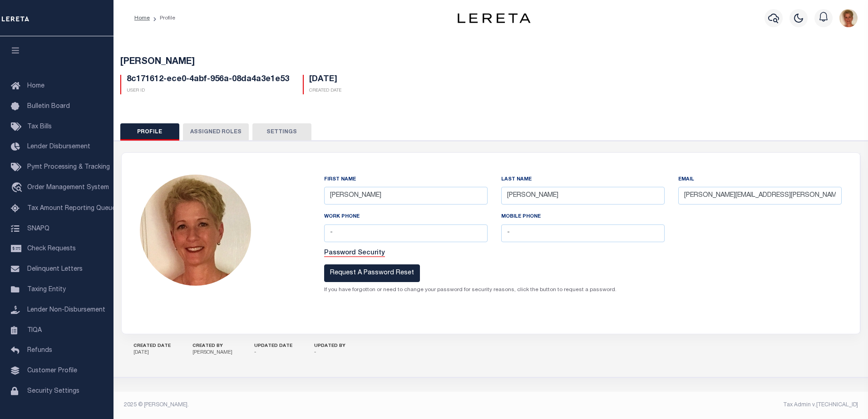  I want to click on label: First Name, so click(340, 180).